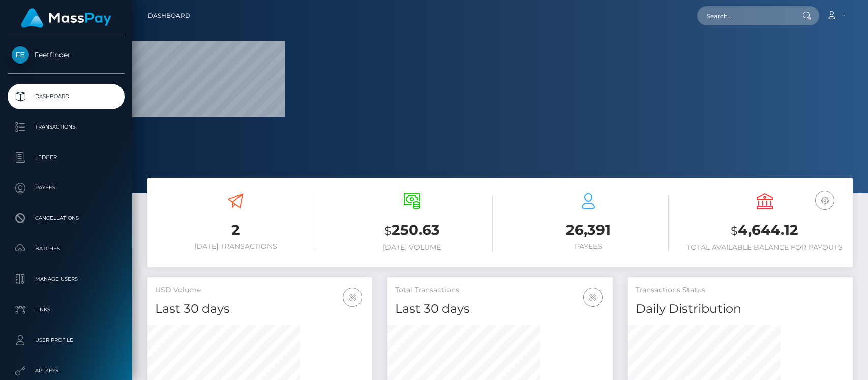  I want to click on a: Cancellations, so click(66, 219).